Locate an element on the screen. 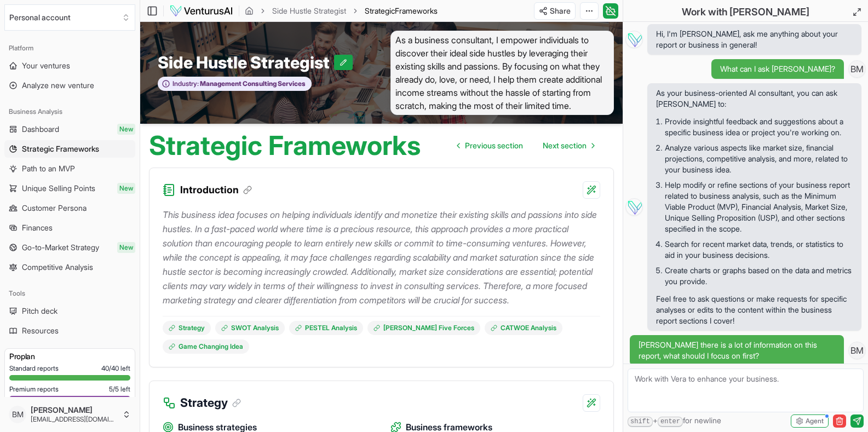 Image resolution: width=868 pixels, height=432 pixels. span: StrategicFrameworks is located at coordinates (401, 11).